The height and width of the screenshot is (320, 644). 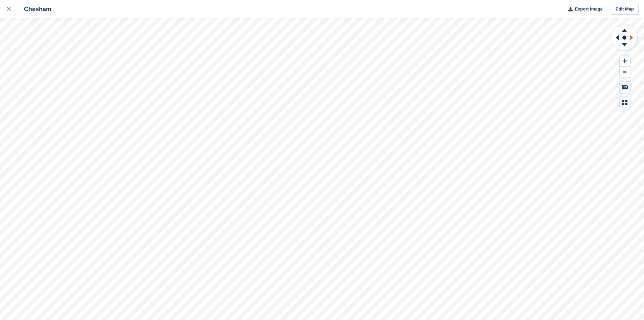 I want to click on button: Map Legend, so click(x=624, y=102).